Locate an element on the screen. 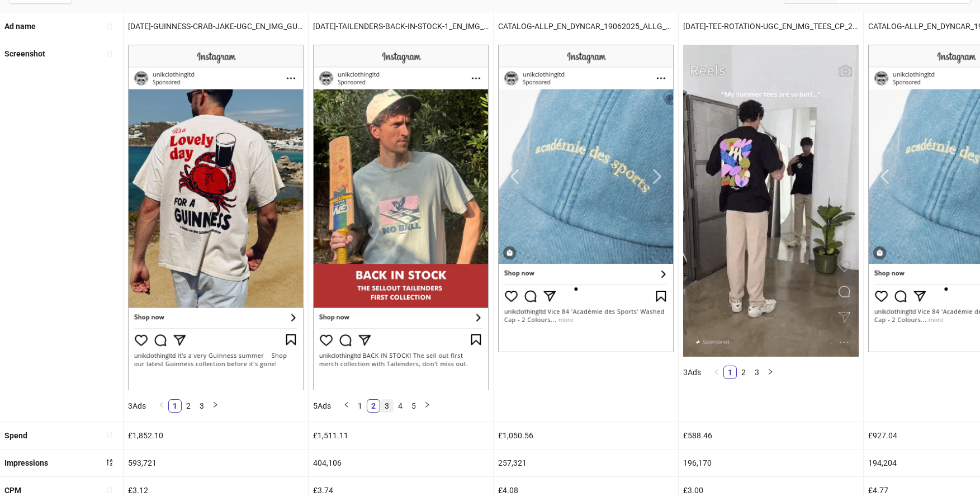 This screenshot has width=980, height=497. div: £588.46 is located at coordinates (771, 435).